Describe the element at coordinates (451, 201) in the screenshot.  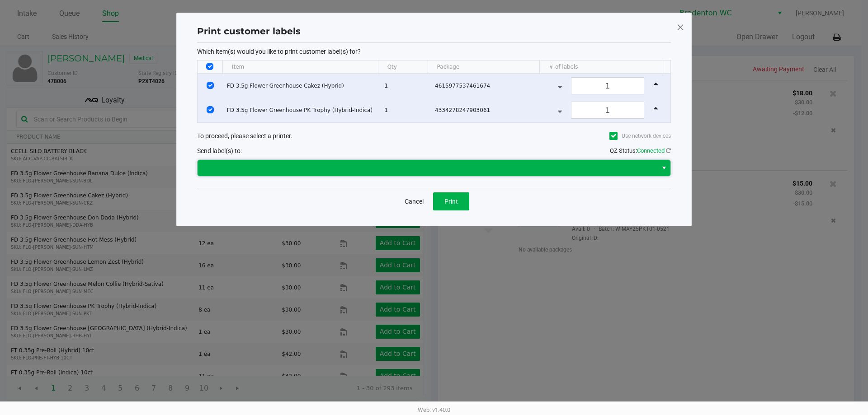
I see `button: Print` at that location.